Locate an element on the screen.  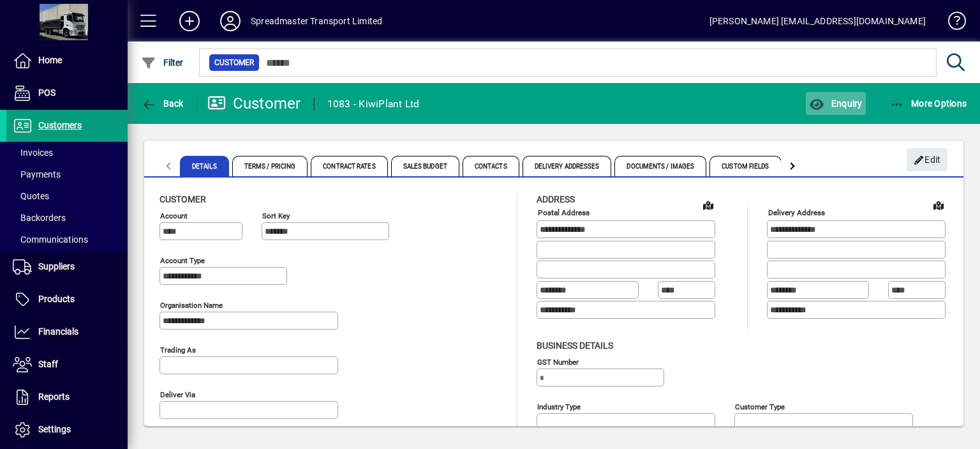
app-page-header-button: Back is located at coordinates (163, 103).